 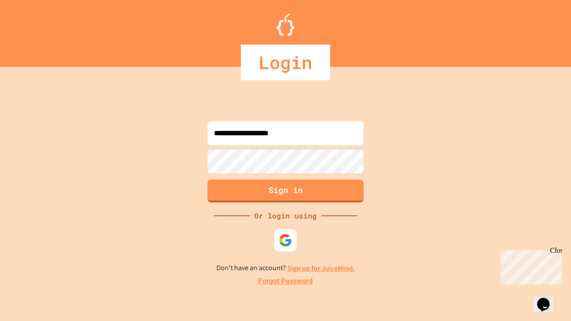 I want to click on button: Sign in, so click(x=286, y=191).